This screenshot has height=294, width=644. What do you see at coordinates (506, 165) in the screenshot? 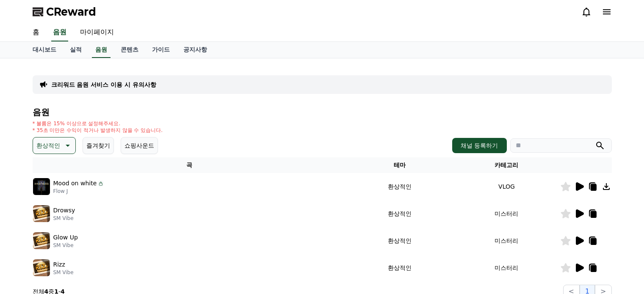
I see `th: 카테고리` at bounding box center [506, 165].